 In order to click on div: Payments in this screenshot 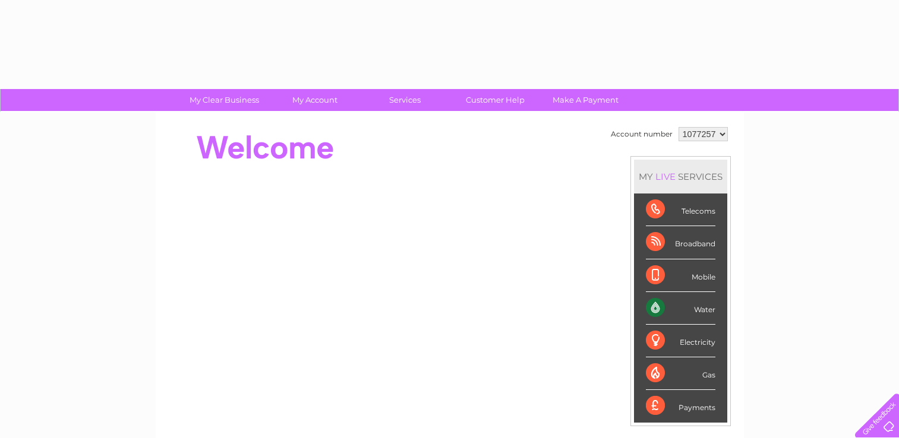, I will do `click(680, 406)`.